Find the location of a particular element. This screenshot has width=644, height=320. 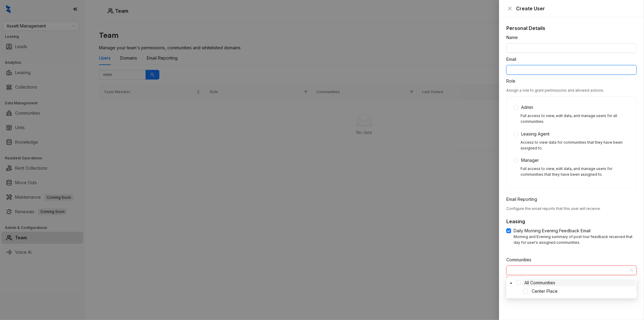

label: Name is located at coordinates (514, 37).